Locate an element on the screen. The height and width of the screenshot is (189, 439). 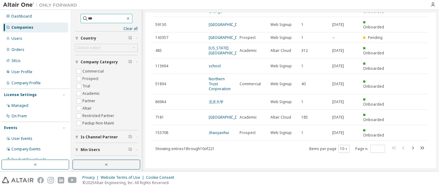
span: Is Channel Partner is located at coordinates (99, 137).